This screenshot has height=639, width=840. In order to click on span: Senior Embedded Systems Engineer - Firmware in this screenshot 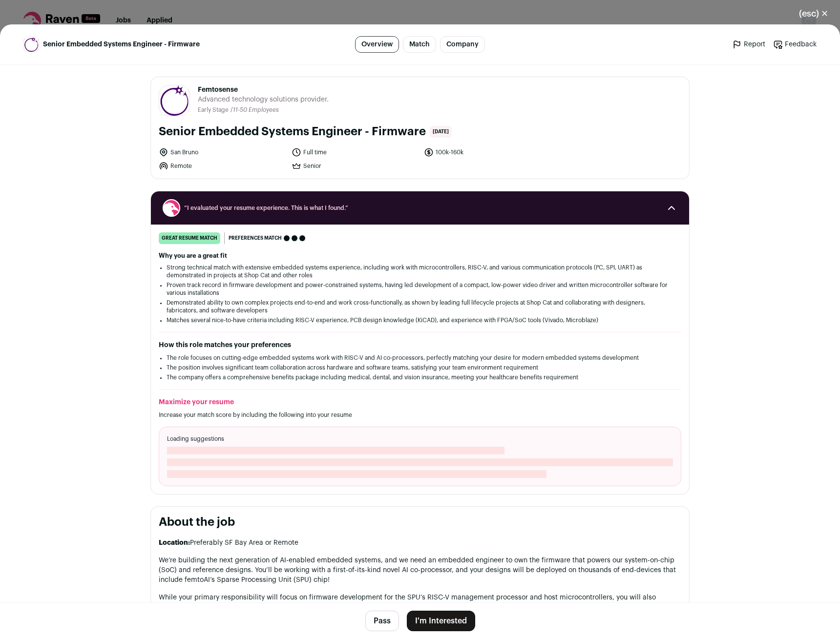, I will do `click(121, 44)`.